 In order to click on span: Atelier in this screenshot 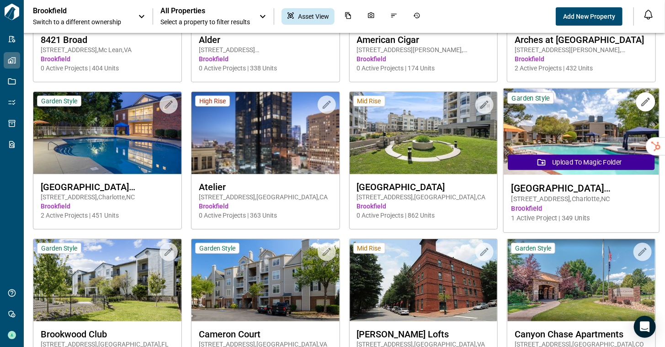, I will do `click(266, 187)`.